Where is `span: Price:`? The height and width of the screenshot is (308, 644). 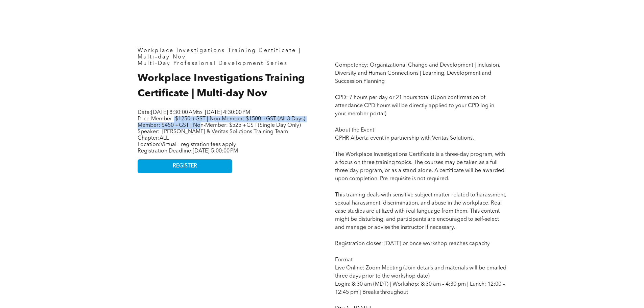
span: Price: is located at coordinates (221, 122).